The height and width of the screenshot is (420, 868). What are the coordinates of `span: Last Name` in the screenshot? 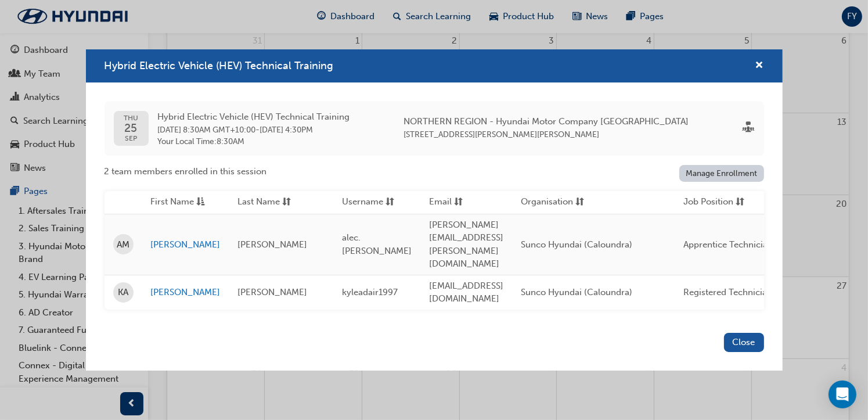 It's located at (259, 202).